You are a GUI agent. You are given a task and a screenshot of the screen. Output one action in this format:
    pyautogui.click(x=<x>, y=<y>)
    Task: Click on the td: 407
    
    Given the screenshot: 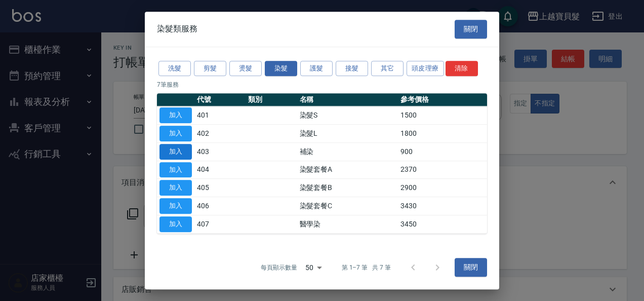 What is the action you would take?
    pyautogui.click(x=220, y=224)
    